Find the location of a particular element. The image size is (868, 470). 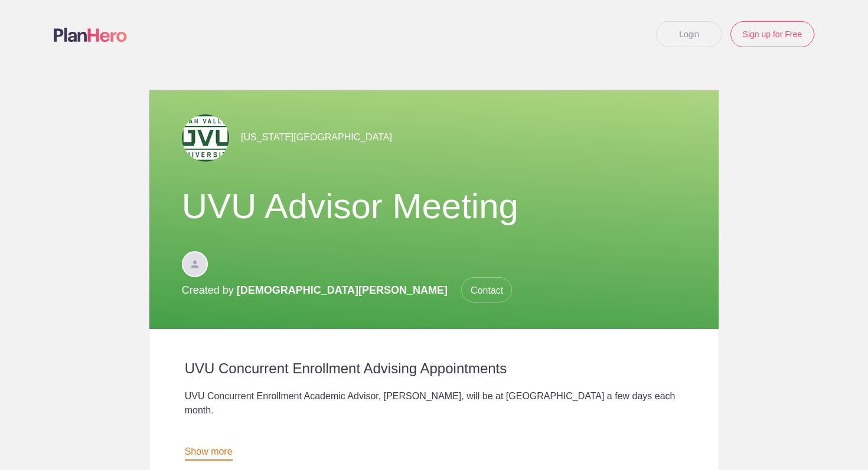

a: Show more is located at coordinates (208, 454).